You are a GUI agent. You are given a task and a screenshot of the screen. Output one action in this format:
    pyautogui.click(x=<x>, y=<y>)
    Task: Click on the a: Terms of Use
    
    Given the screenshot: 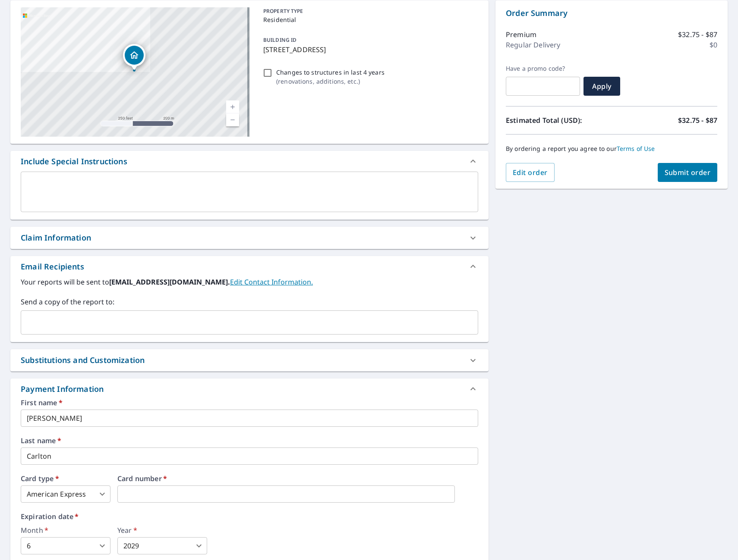 What is the action you would take?
    pyautogui.click(x=636, y=149)
    